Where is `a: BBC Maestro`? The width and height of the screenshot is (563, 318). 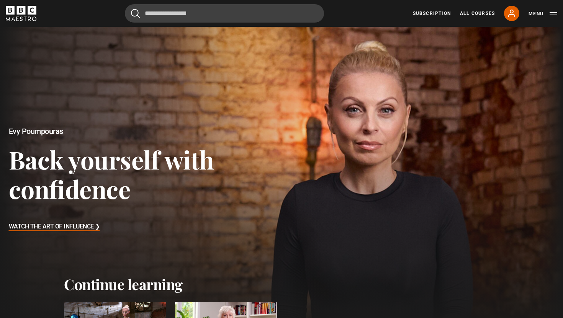 a: BBC Maestro is located at coordinates (21, 13).